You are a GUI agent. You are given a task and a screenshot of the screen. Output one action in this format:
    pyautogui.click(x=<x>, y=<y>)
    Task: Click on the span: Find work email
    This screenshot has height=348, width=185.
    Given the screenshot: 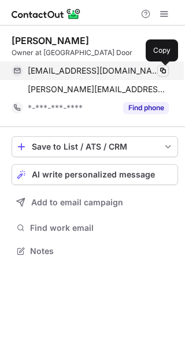 What is the action you would take?
    pyautogui.click(x=102, y=228)
    